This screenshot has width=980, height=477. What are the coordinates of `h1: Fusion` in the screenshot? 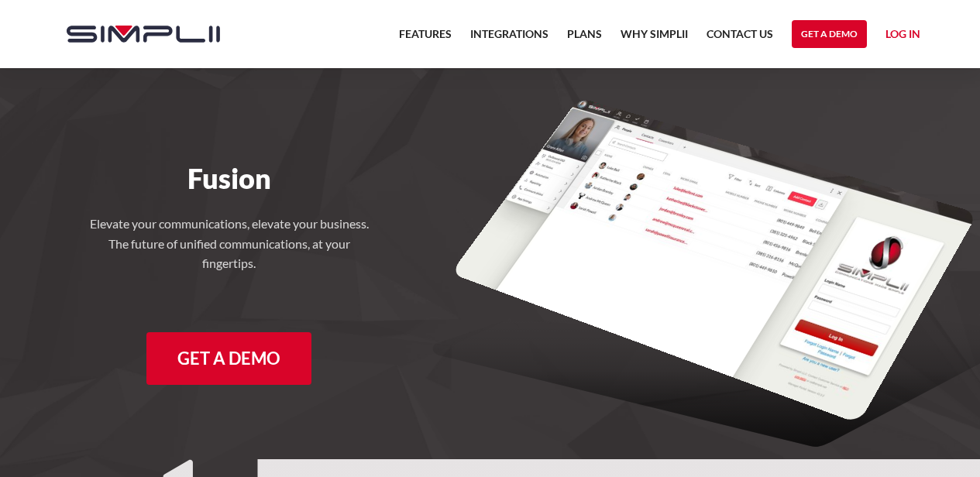 It's located at (229, 179).